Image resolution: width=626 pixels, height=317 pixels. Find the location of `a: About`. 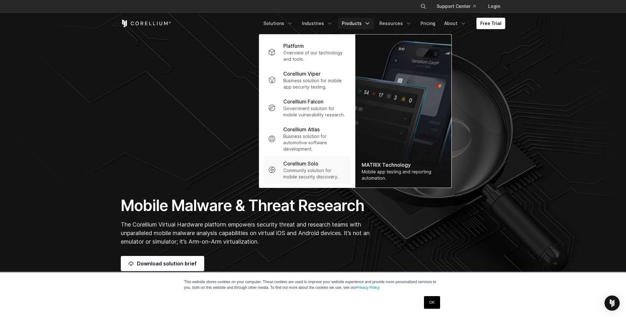

a: About is located at coordinates (455, 23).